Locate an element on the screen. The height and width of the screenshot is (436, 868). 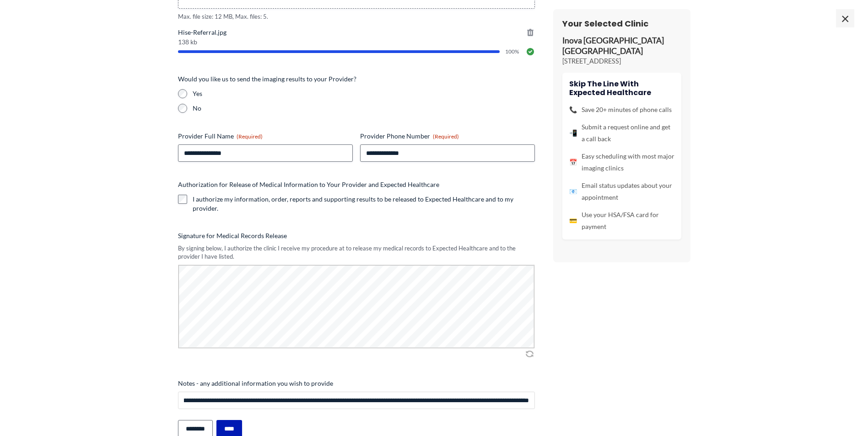
span: Hise-Referral.jpg is located at coordinates (356, 32).